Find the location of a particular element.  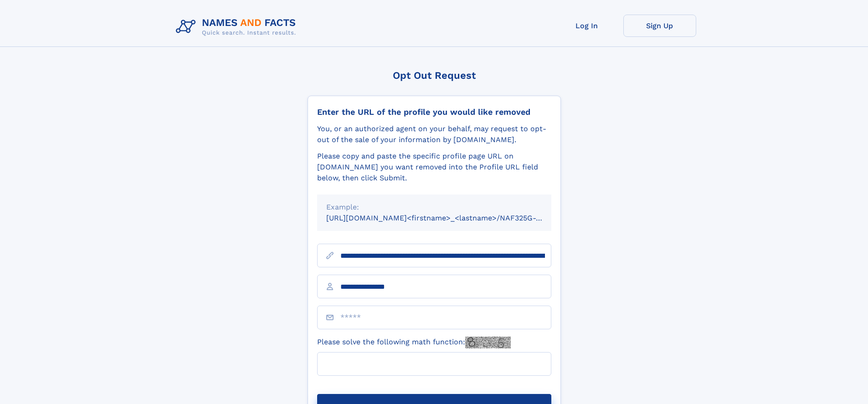

a: Sign Up is located at coordinates (660, 26).